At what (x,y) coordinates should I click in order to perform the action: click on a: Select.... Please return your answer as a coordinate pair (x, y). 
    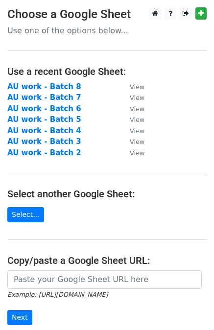
    Looking at the image, I should click on (25, 215).